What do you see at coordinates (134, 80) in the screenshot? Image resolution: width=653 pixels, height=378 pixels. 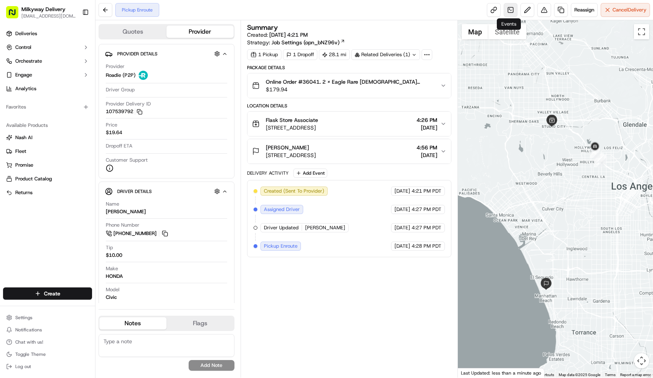 I see `button: Start new chat` at bounding box center [134, 80].